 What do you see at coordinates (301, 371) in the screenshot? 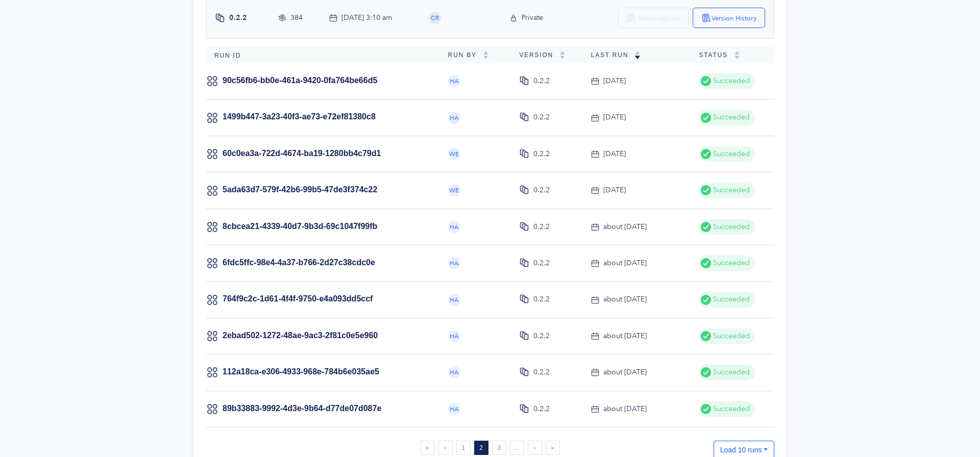
I see `a: 112a18ca-e306-4933-968e-784b6e035ae5` at bounding box center [301, 371].